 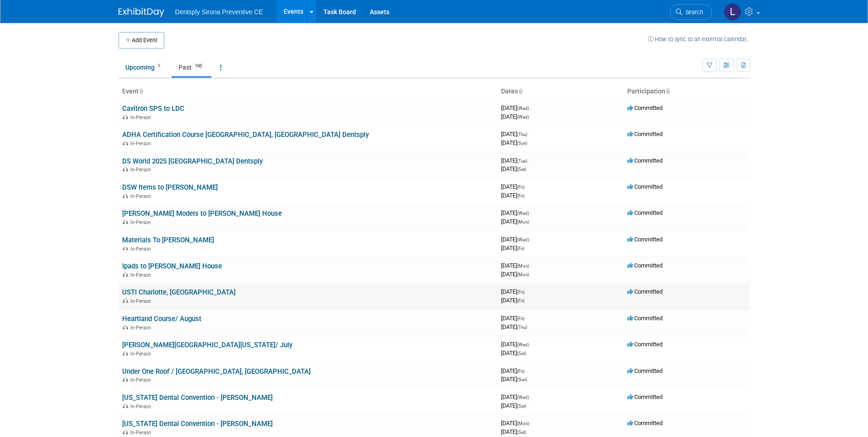 I want to click on span: (Thu), so click(x=522, y=134).